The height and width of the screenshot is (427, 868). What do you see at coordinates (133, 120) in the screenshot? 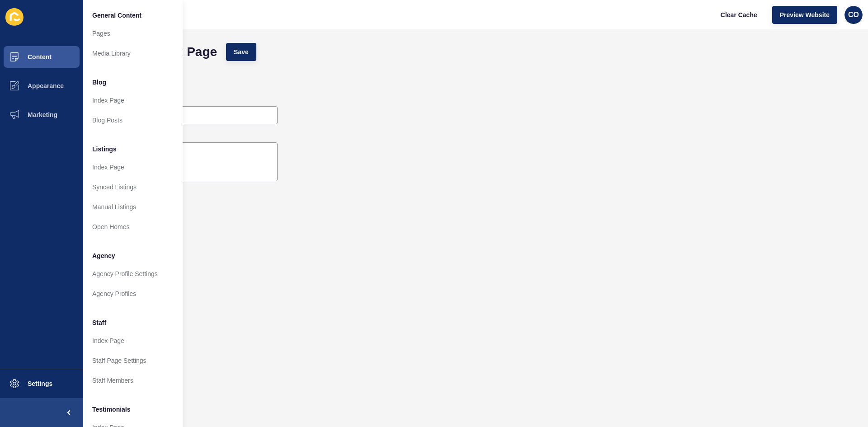
I see `a: Blog Posts` at bounding box center [133, 120].